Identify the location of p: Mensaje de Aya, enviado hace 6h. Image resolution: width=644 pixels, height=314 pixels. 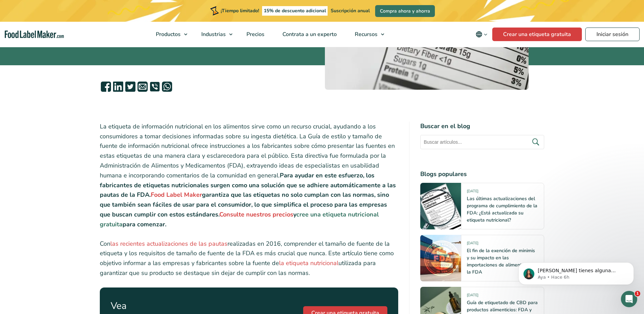
(74, 30).